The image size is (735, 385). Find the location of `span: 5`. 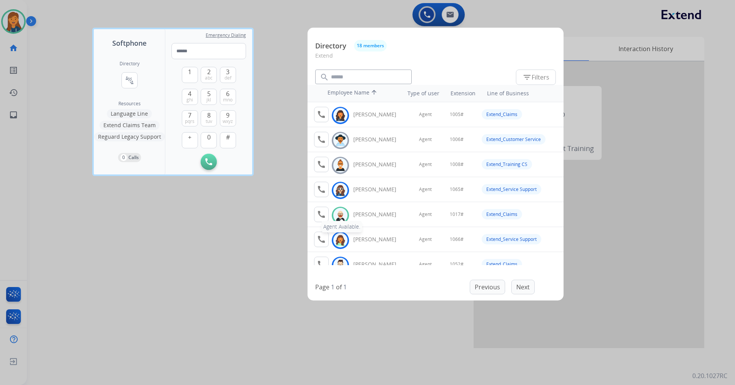

span: 5 is located at coordinates (209, 94).